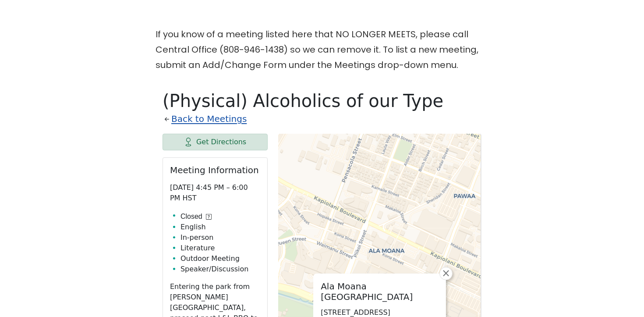 Image resolution: width=644 pixels, height=317 pixels. Describe the element at coordinates (220, 269) in the screenshot. I see `li: Speaker/Discussion` at that location.